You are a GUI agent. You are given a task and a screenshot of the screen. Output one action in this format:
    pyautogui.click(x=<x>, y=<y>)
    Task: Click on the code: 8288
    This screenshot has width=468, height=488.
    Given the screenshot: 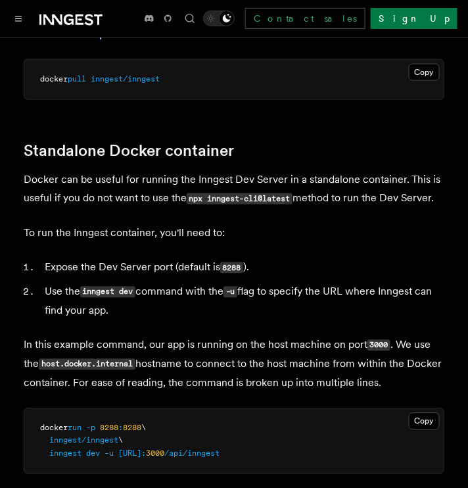 What is the action you would take?
    pyautogui.click(x=231, y=267)
    